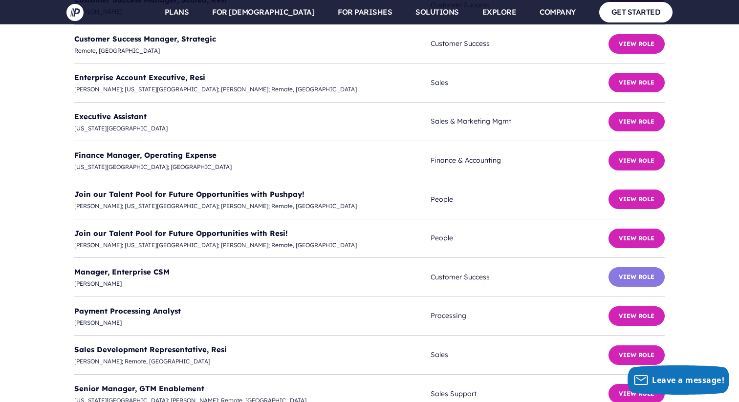 This screenshot has width=739, height=402. Describe the element at coordinates (189, 194) in the screenshot. I see `a: Join our Talent Pool for Future Opportunities with Pushpay!` at that location.